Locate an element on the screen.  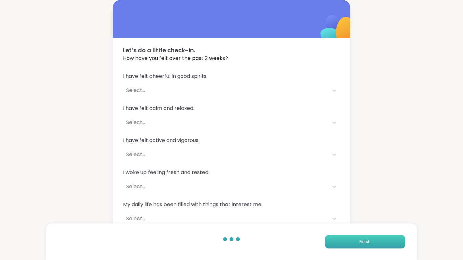
span: I have felt calm and relaxed. is located at coordinates (231, 108).